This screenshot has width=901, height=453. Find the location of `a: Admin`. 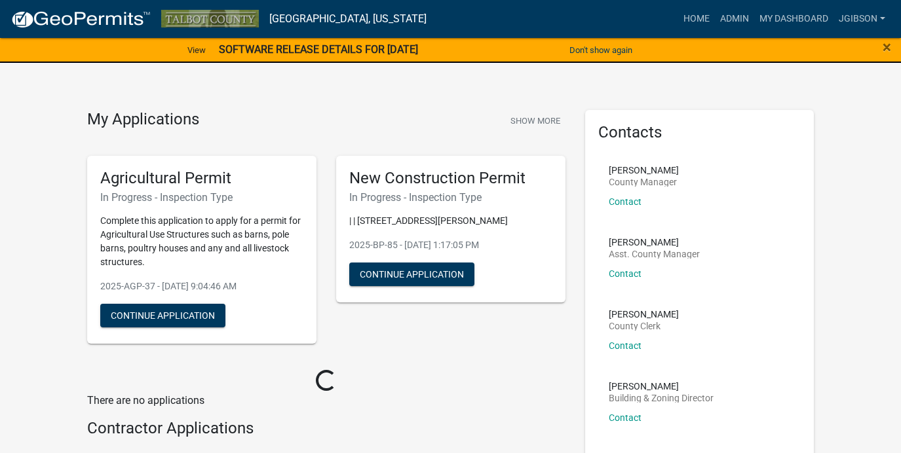

a: Admin is located at coordinates (734, 19).